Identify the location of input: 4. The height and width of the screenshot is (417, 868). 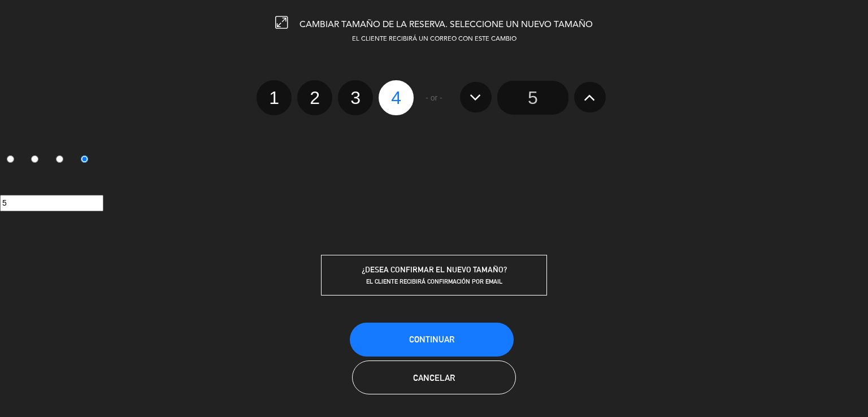
(84, 159).